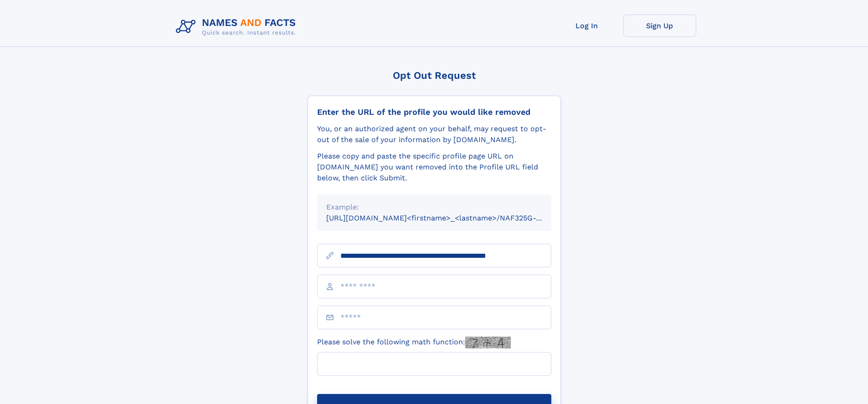 This screenshot has height=404, width=868. I want to click on div: You, or an authorized agent on your behalf, may request to opt-out of the sale of your informatio..., so click(434, 134).